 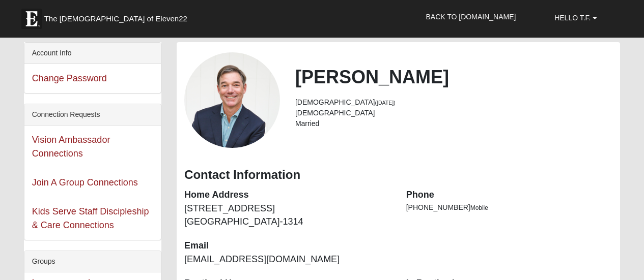 What do you see at coordinates (509, 195) in the screenshot?
I see `dt: Phone` at bounding box center [509, 195].